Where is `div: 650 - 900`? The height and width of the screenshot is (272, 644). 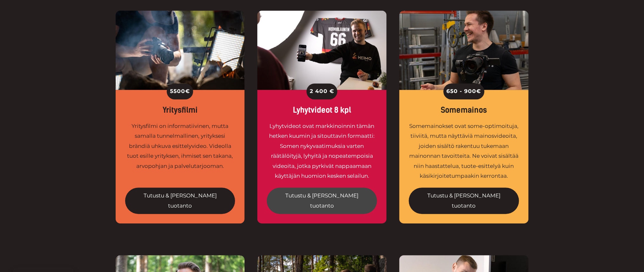
div: 650 - 900 is located at coordinates (464, 92).